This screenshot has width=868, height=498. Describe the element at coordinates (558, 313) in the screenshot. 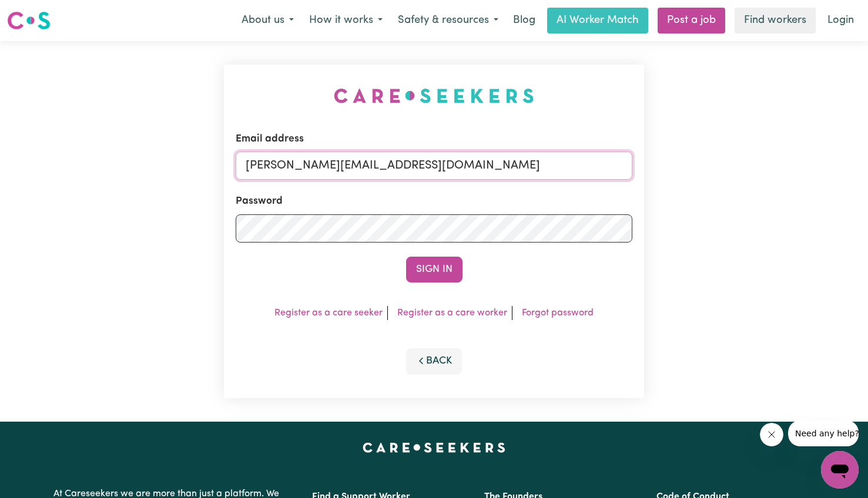

I see `a: Forgot password` at that location.